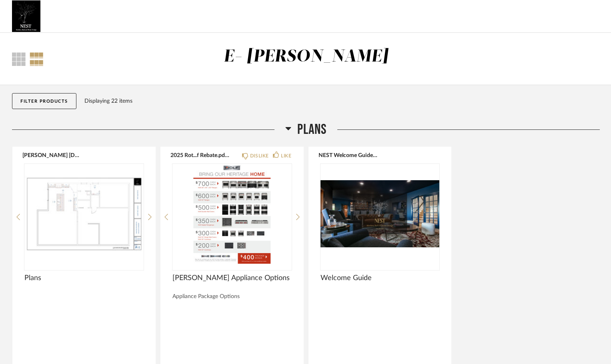  Describe the element at coordinates (286, 156) in the screenshot. I see `div: LIKE` at that location.